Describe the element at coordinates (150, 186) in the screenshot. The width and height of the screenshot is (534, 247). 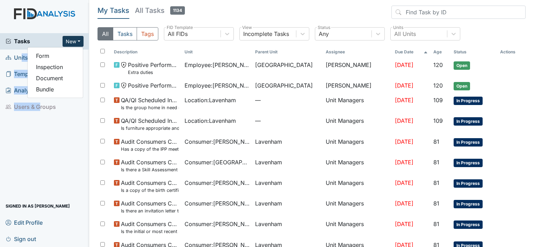
I see `span: Audit Consumers Charts Is a copy of the birth certificate found in the file?` at that location.